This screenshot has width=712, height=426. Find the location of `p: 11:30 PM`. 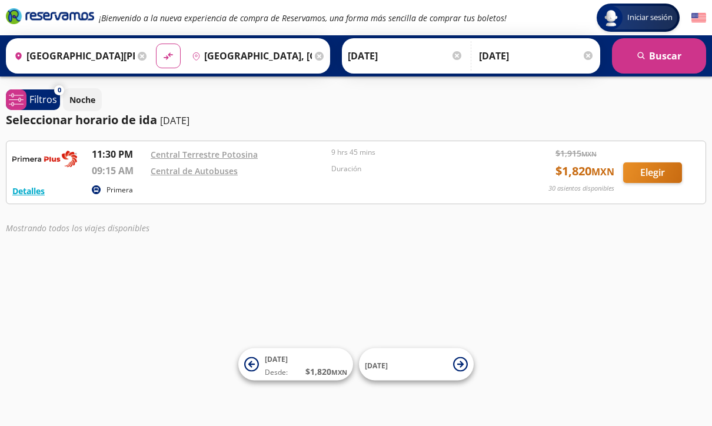

p: 11:30 PM is located at coordinates (118, 154).